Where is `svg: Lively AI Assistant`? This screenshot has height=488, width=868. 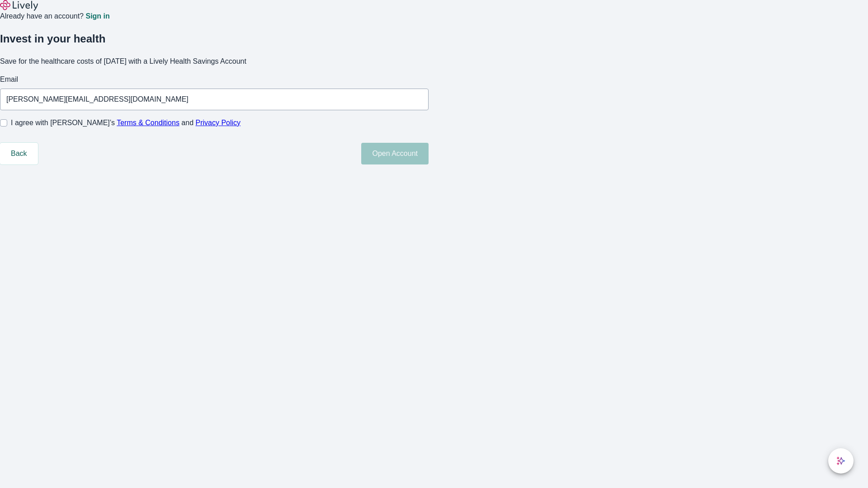
svg: Lively AI Assistant is located at coordinates (841, 461).